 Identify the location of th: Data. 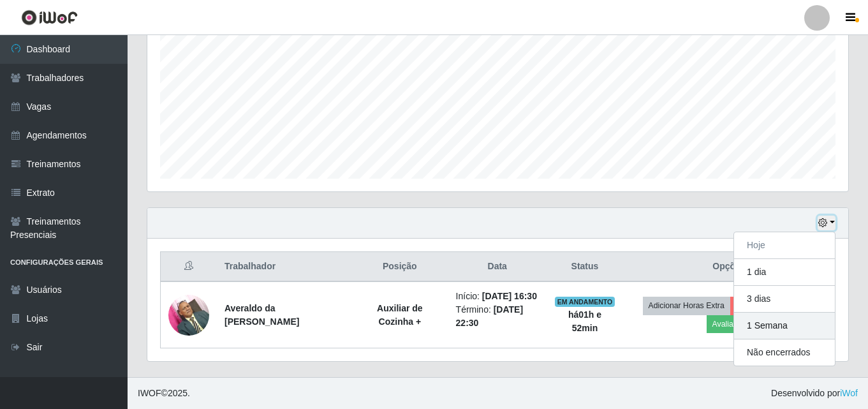
(498, 267).